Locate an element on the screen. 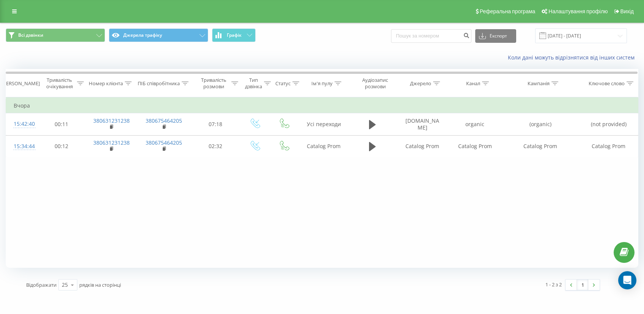 This screenshot has height=314, width=644. div: 15:42:40 is located at coordinates (22, 124).